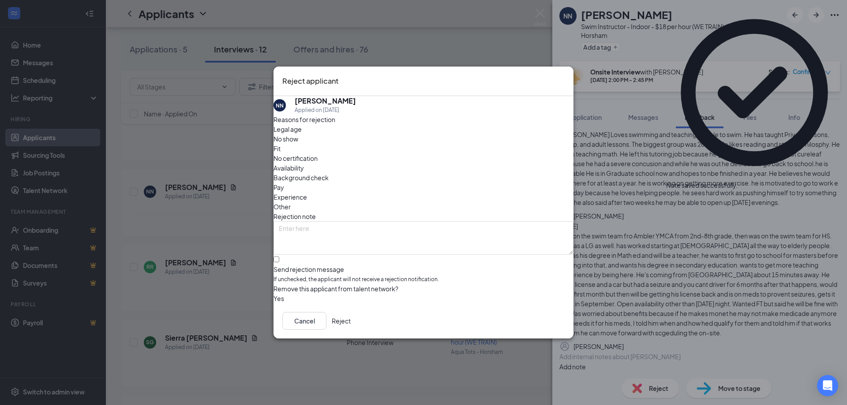 The width and height of the screenshot is (847, 405). I want to click on span: Pay, so click(279, 187).